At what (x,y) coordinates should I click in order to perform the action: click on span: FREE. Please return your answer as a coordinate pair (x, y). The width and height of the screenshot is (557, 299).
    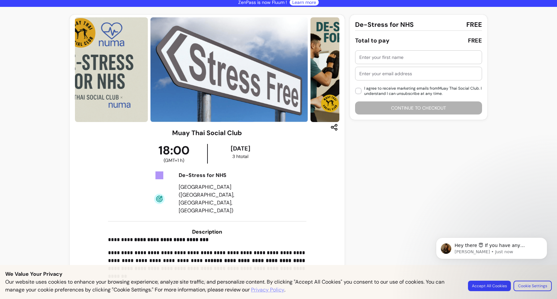
    Looking at the image, I should click on (474, 25).